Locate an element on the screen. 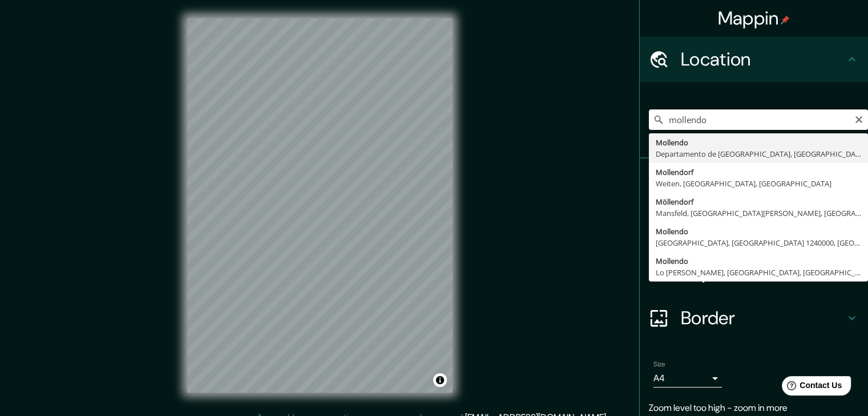 This screenshot has width=868, height=416. div: Möllendorf is located at coordinates (758, 202).